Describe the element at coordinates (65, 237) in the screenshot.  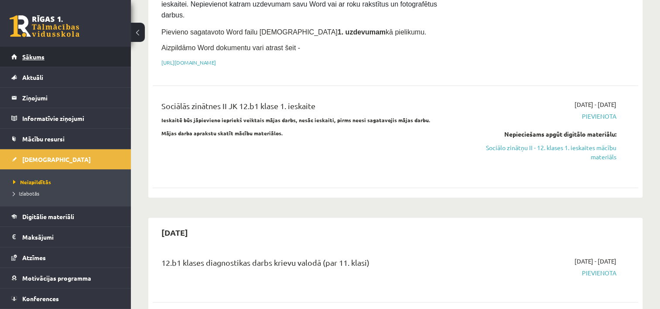
I see `a: Maksājumi` at that location.